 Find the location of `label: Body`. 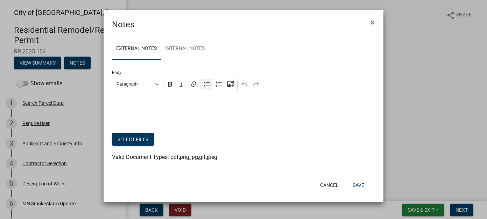

label: Body is located at coordinates (116, 73).